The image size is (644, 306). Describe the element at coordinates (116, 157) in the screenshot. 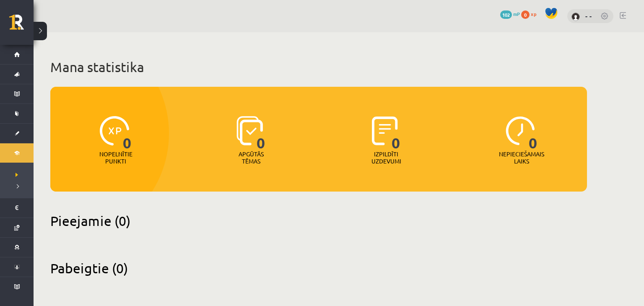

I see `p: Nopelnītie punkti` at that location.